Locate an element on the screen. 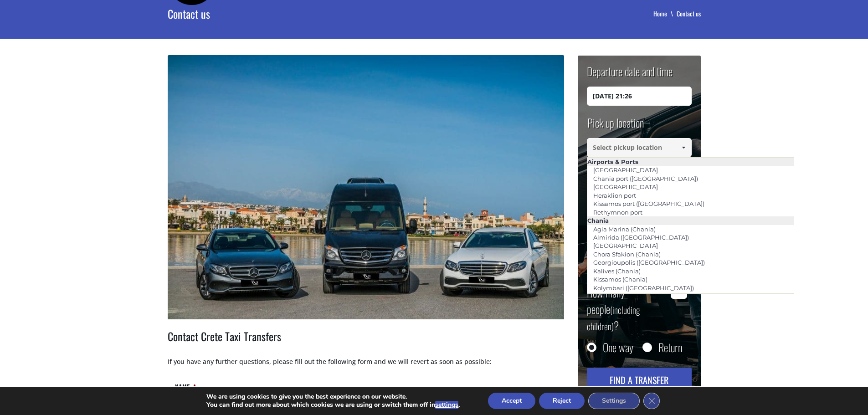  label: How many people ? is located at coordinates (626, 309).